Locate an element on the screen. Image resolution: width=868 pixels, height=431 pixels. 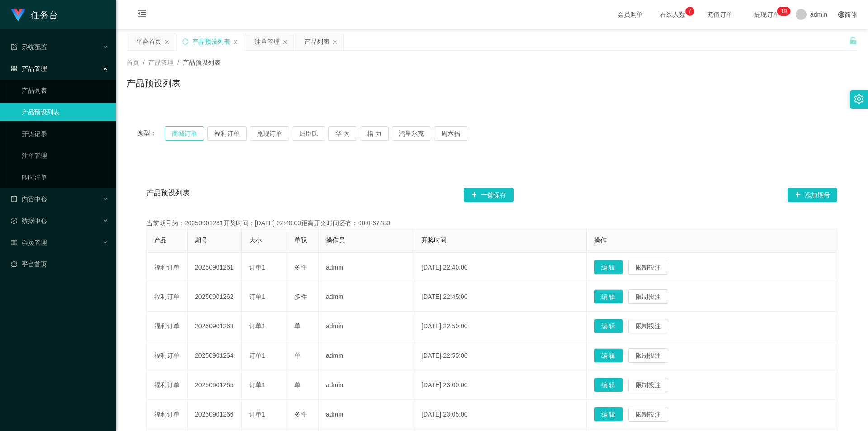
a: 产品列表 is located at coordinates (65, 90).